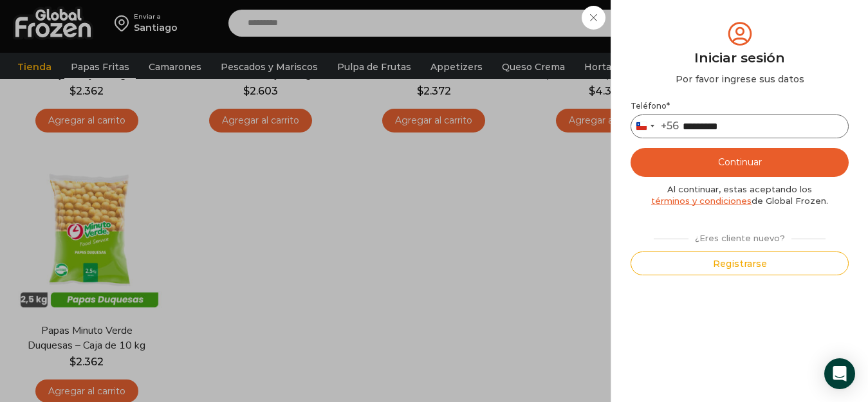 The height and width of the screenshot is (402, 868). Describe the element at coordinates (739, 58) in the screenshot. I see `div: Iniciar sesión` at that location.